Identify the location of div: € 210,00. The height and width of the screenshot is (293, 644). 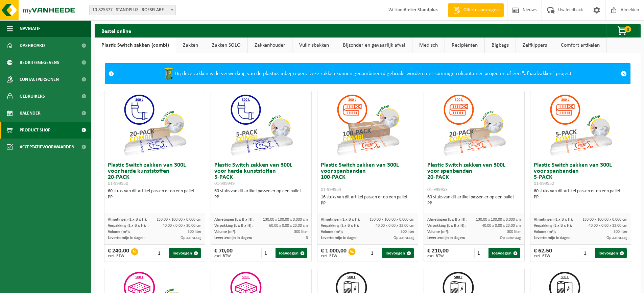
(438, 253).